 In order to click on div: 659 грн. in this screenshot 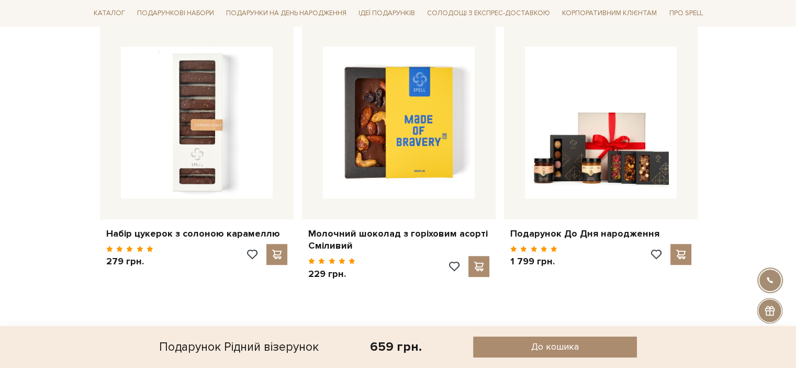, I will do `click(396, 347)`.